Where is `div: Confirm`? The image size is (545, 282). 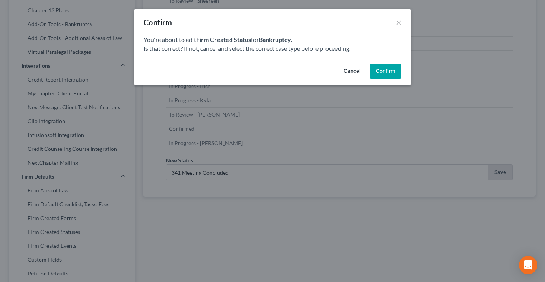 div: Confirm is located at coordinates (158, 22).